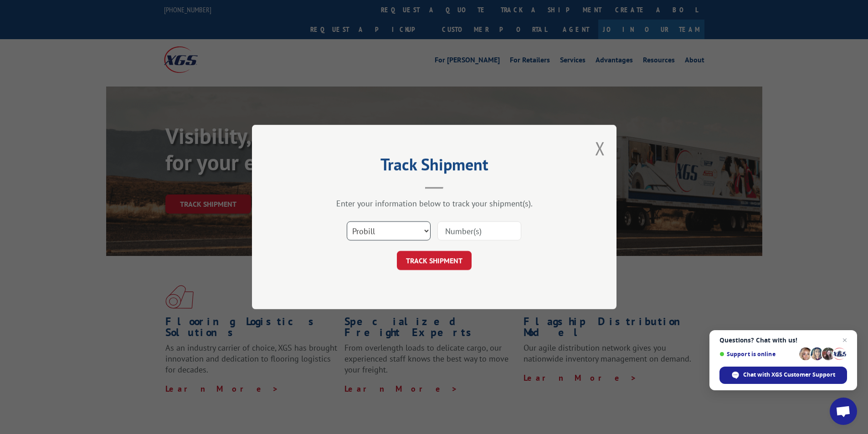 This screenshot has width=868, height=434. I want to click on button: TRACK SHIPMENT, so click(434, 261).